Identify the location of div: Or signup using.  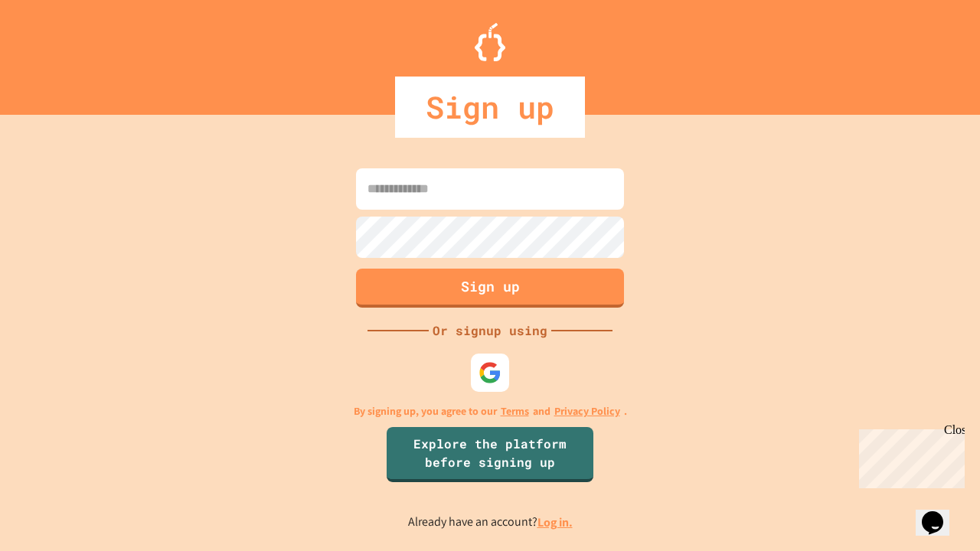
(490, 331).